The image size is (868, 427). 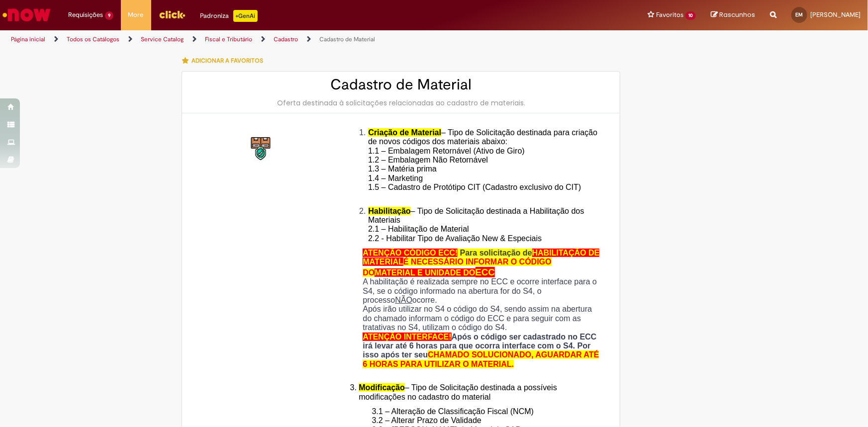 I want to click on h2: Cadastro de Material, so click(x=401, y=85).